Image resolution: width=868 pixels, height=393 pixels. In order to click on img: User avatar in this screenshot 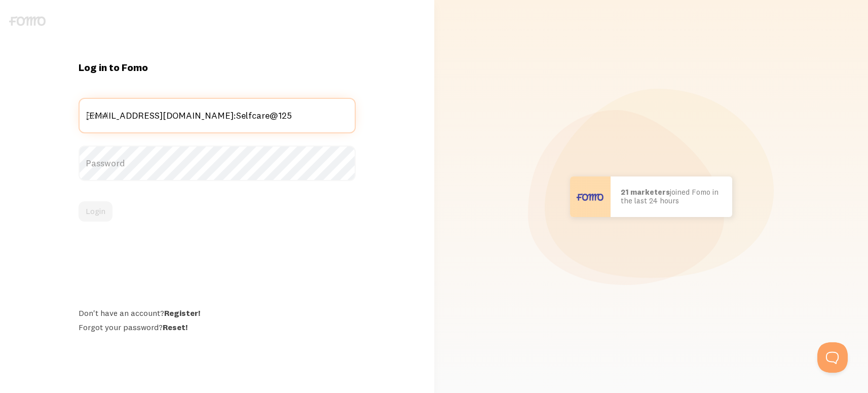, I will do `click(590, 197)`.